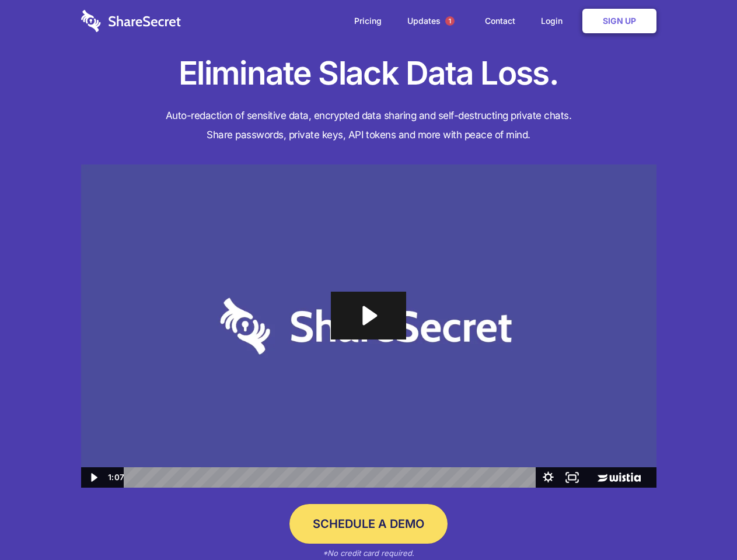 This screenshot has width=737, height=560. What do you see at coordinates (368, 524) in the screenshot?
I see `a: Schedule a Demo` at bounding box center [368, 524].